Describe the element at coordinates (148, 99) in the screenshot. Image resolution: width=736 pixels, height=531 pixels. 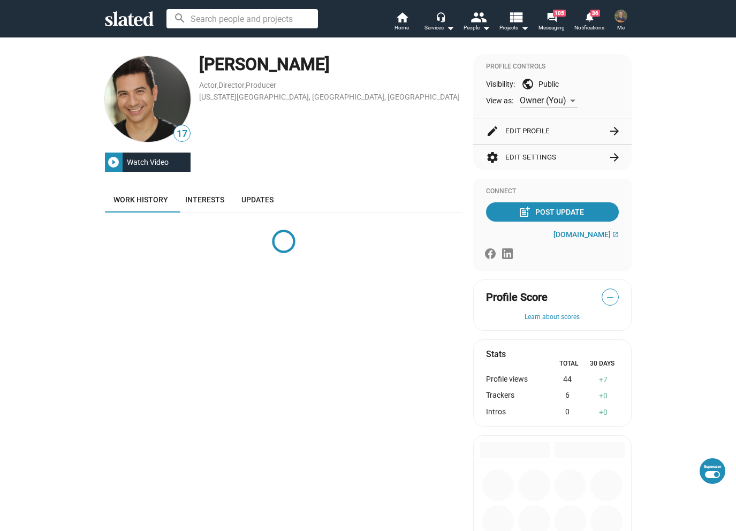
I see `img: Angelo Reyes` at that location.